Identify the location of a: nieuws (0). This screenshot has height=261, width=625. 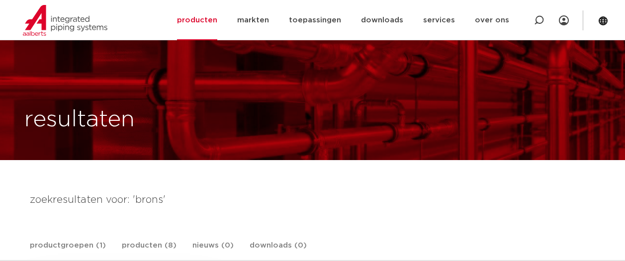
(213, 250).